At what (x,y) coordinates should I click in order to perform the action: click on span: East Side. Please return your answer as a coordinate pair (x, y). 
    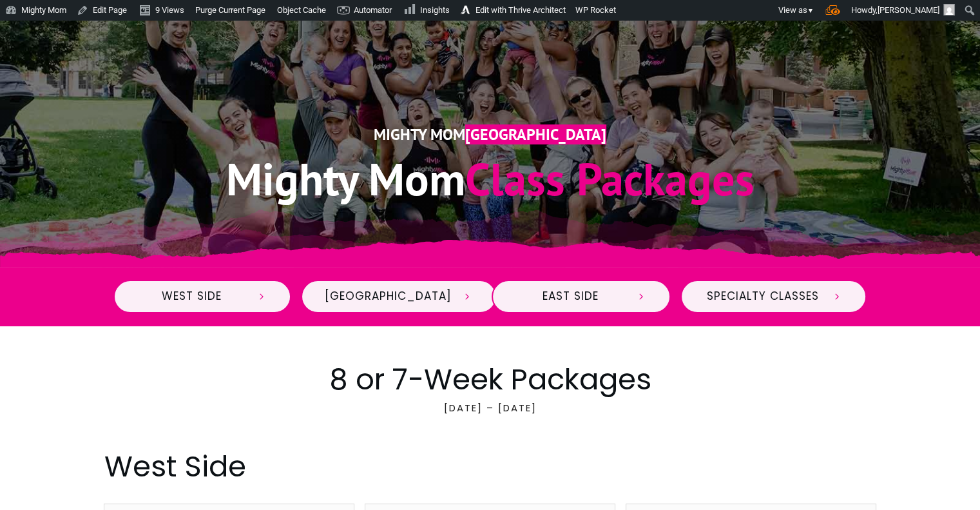
    Looking at the image, I should click on (570, 296).